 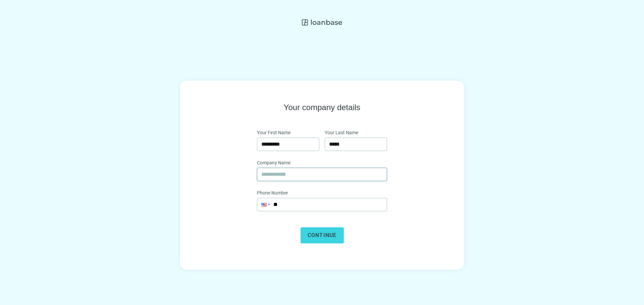 I want to click on button: Continue, so click(x=322, y=236).